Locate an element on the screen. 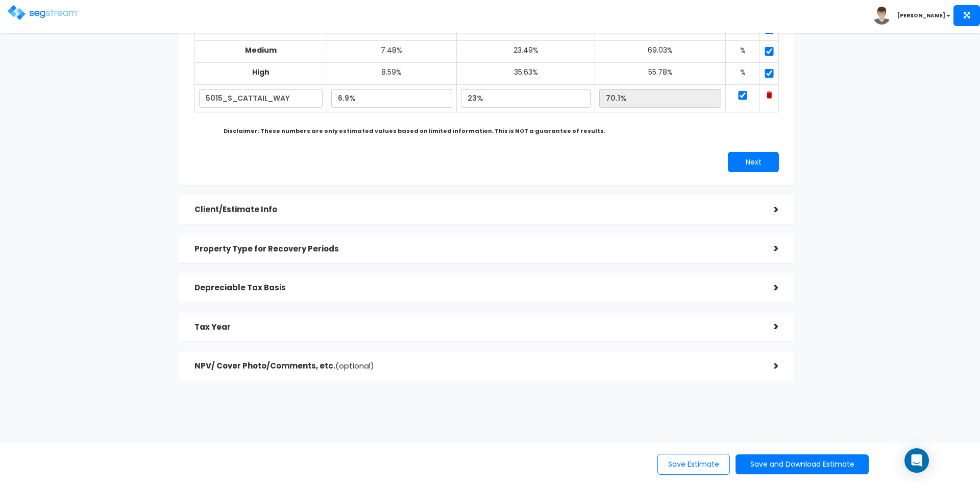 Image resolution: width=980 pixels, height=483 pixels. h5: Depreciable Tax Basis is located at coordinates (476, 288).